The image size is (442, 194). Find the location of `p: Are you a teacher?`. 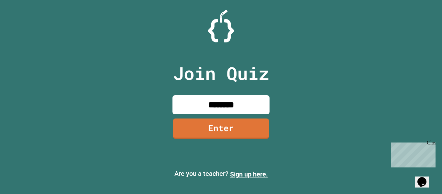

p: Are you a teacher? is located at coordinates (221, 174).